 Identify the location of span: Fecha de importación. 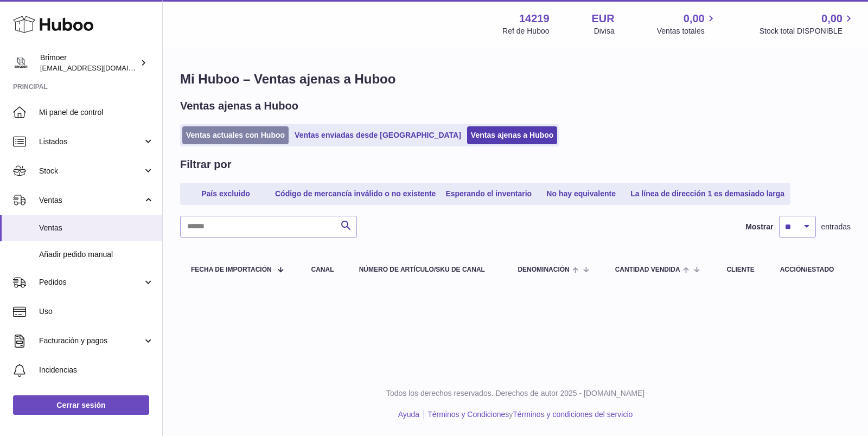
(231, 270).